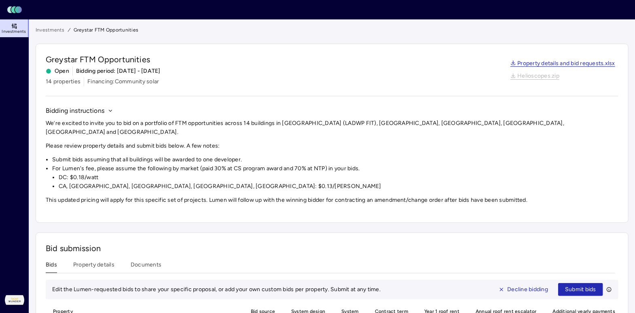 Image resolution: width=635 pixels, height=313 pixels. I want to click on span: Open, so click(57, 71).